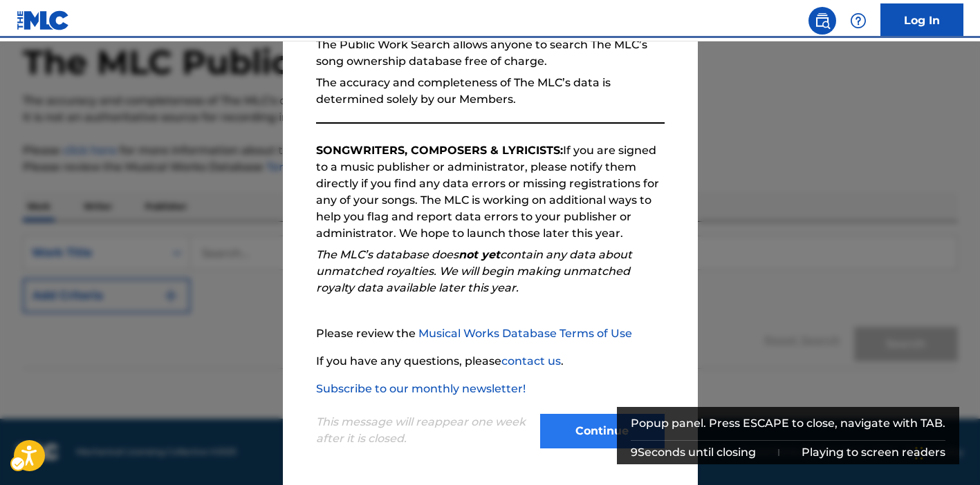  I want to click on strong: SONGWRITERS, COMPOSERS & LYRICISTS:, so click(439, 150).